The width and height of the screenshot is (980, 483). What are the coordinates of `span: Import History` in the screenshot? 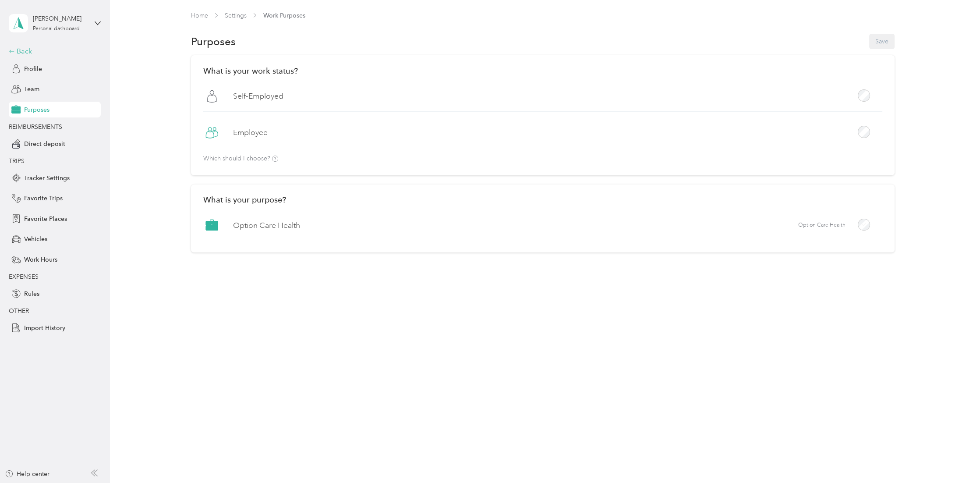 It's located at (45, 328).